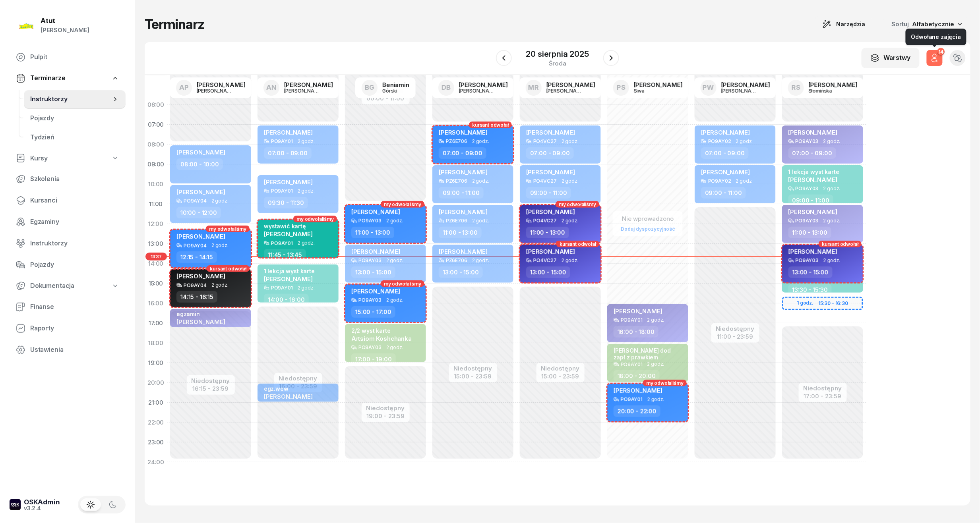 This screenshot has width=980, height=523. What do you see at coordinates (636, 332) in the screenshot?
I see `div: 16:00 - 18:00` at bounding box center [636, 332].